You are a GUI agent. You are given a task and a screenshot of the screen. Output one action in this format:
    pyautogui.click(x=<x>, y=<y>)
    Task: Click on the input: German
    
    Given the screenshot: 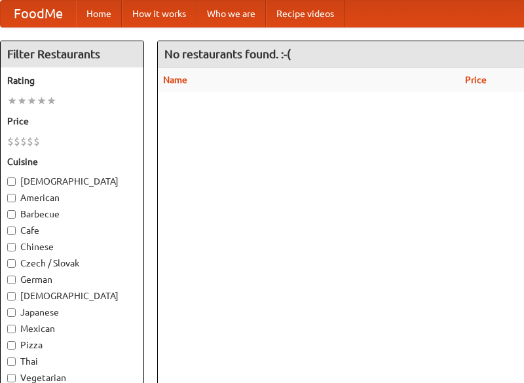 What is the action you would take?
    pyautogui.click(x=11, y=280)
    